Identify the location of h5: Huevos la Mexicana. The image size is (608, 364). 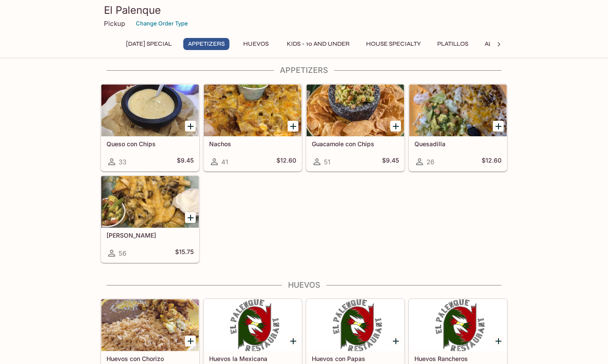
(253, 359).